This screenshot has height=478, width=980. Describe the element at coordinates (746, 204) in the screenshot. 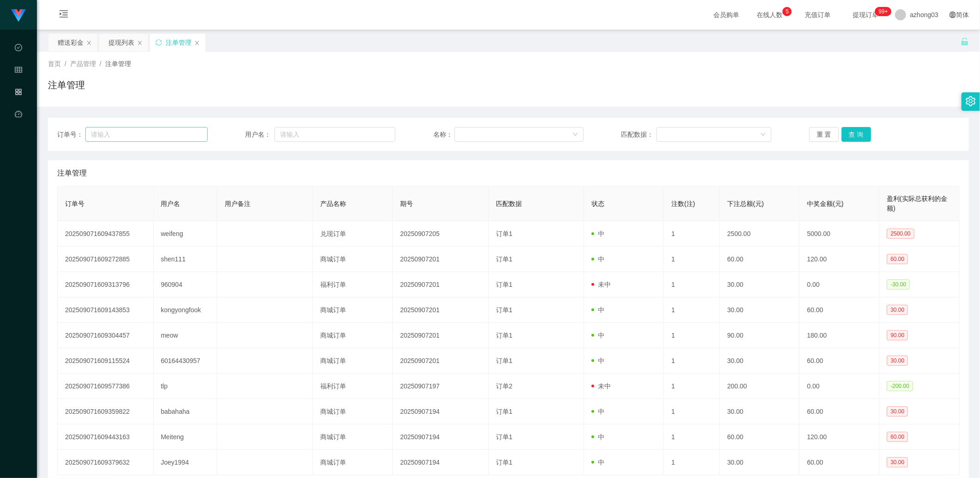

I see `span: 下注总额(元)` at that location.